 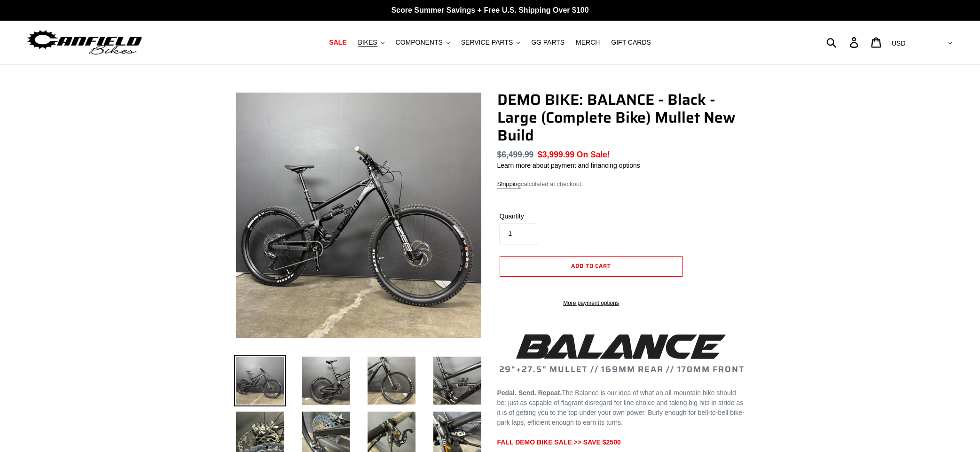 I want to click on a: SALE, so click(x=337, y=42).